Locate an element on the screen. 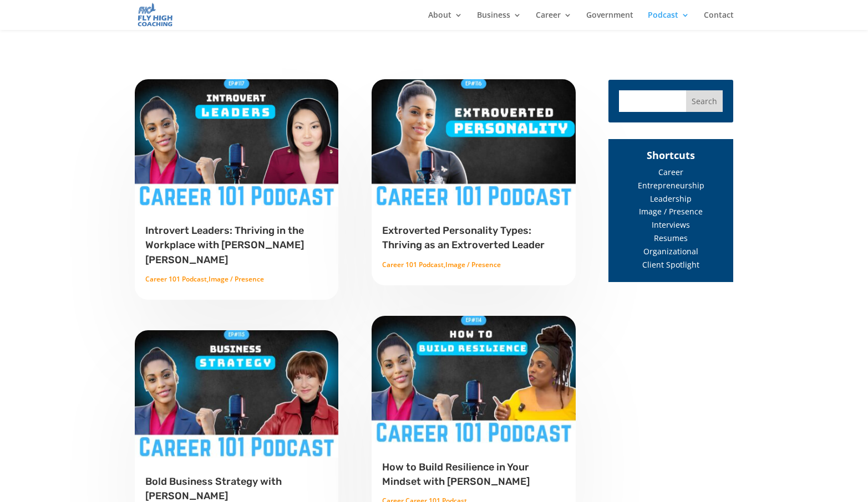 The image size is (868, 502). a: Organizational is located at coordinates (671, 251).